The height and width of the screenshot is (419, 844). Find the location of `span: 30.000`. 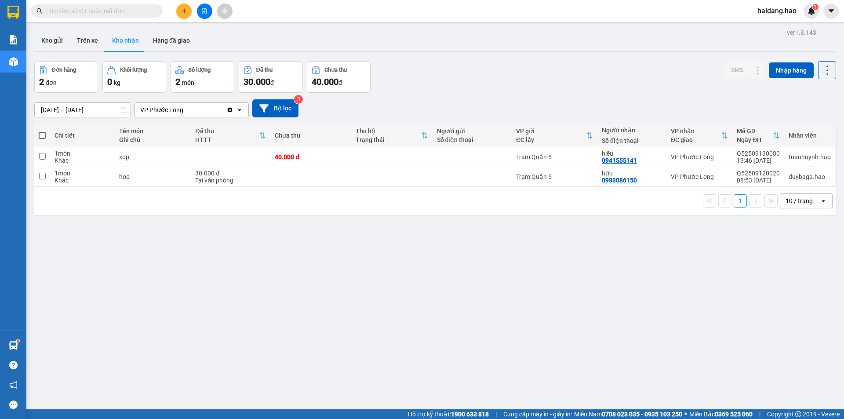

span: 30.000 is located at coordinates (257, 82).